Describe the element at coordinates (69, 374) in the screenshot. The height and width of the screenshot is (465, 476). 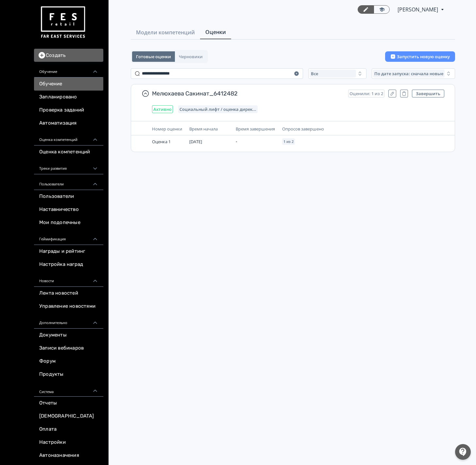
I see `a: Продукты` at that location.